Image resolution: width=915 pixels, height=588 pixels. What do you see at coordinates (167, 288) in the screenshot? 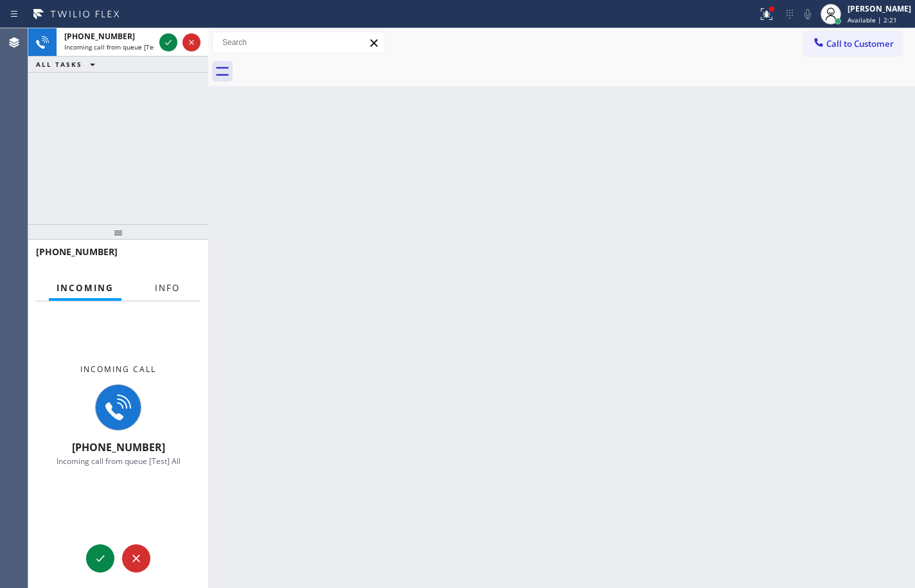
I see `button: Info` at bounding box center [167, 288].